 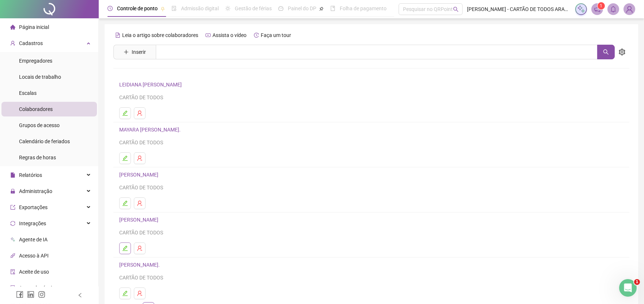 I want to click on span: solution, so click(x=13, y=288).